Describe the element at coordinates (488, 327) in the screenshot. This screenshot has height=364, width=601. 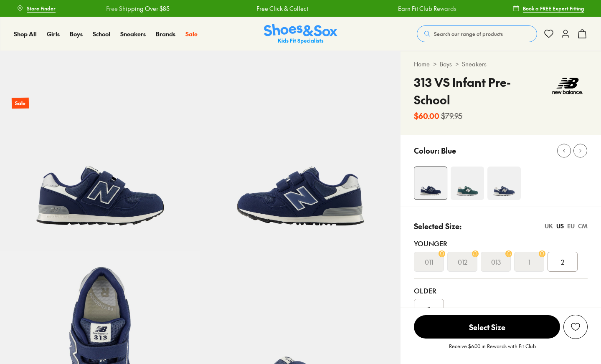
I see `button: Select Size` at that location.